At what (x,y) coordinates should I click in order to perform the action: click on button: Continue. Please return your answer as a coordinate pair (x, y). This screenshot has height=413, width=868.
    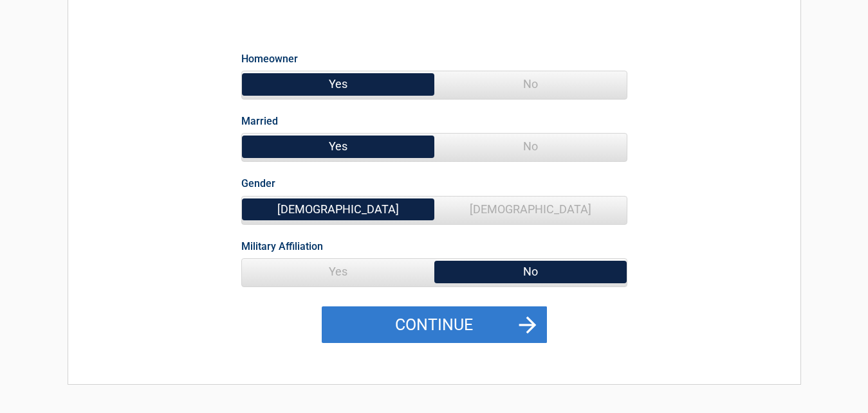
    Looking at the image, I should click on (434, 325).